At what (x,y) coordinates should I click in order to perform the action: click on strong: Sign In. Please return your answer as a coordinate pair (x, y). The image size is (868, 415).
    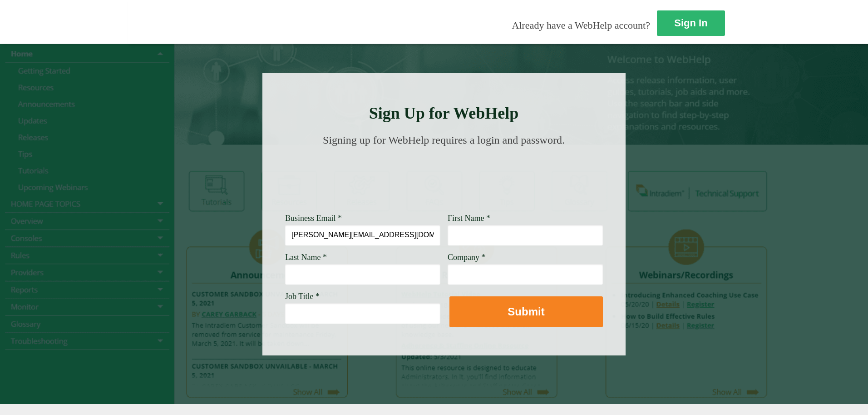
    Looking at the image, I should click on (691, 23).